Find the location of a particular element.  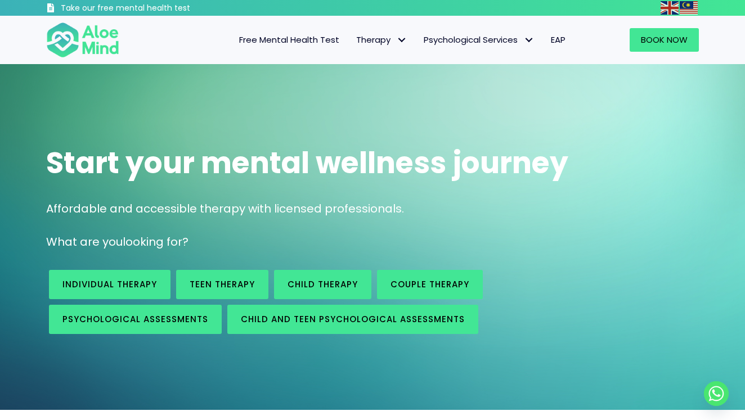

span: What are you is located at coordinates (84, 242).